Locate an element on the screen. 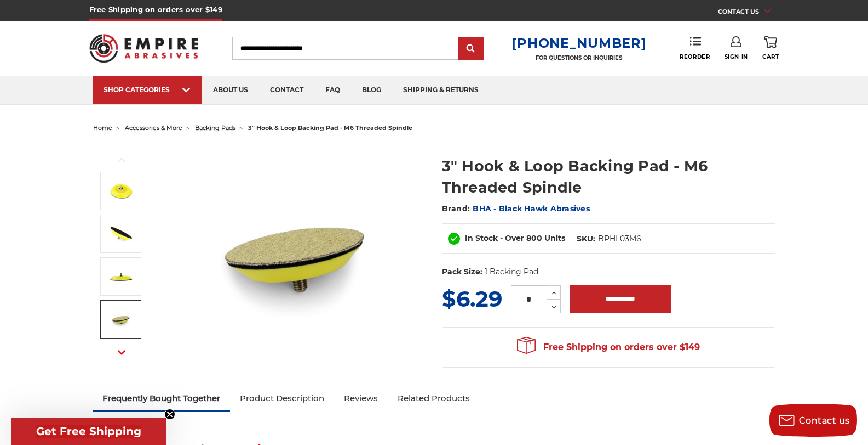 Image resolution: width=868 pixels, height=445 pixels. dt: SKU: is located at coordinates (586, 238).